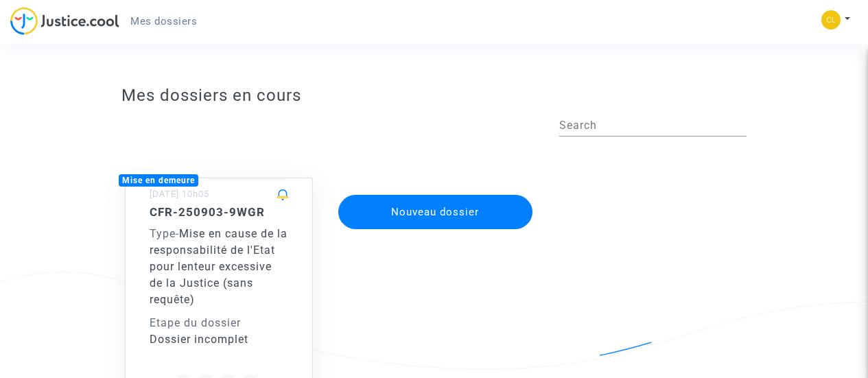  What do you see at coordinates (162, 233) in the screenshot?
I see `span: Type` at bounding box center [162, 233].